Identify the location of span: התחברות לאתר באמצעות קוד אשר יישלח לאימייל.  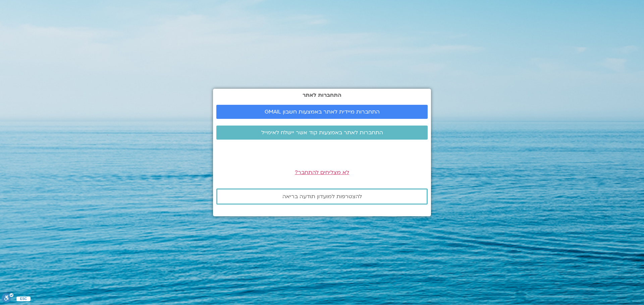
(322, 133).